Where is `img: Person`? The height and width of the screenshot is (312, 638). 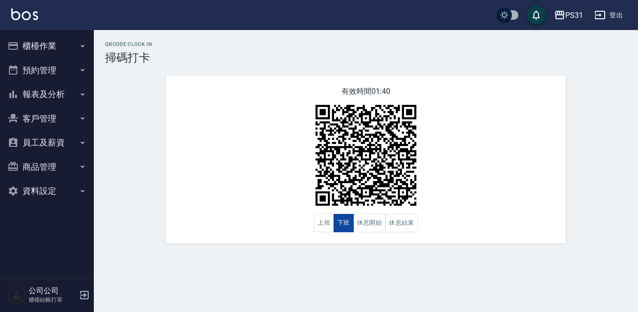
img: Person is located at coordinates (17, 295).